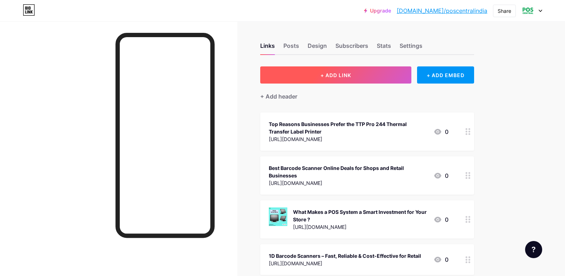 The width and height of the screenshot is (565, 276). I want to click on div: Design, so click(317, 48).